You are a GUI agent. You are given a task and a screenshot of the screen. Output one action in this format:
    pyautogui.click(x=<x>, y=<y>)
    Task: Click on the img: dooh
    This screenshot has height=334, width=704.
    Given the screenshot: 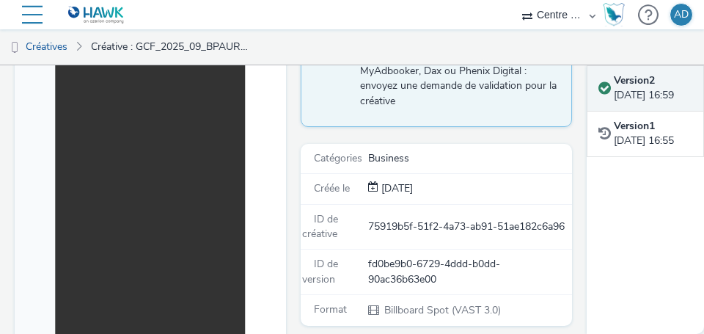 What is the action you would take?
    pyautogui.click(x=15, y=48)
    